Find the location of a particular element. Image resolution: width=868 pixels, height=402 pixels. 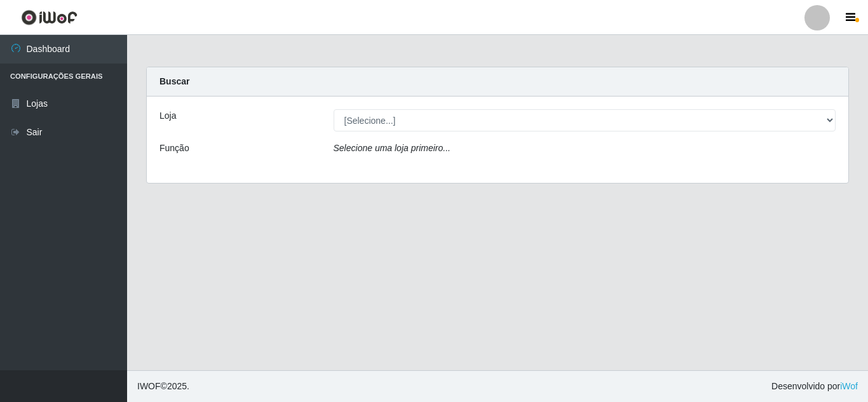

img: CoreUI Logo is located at coordinates (49, 17).